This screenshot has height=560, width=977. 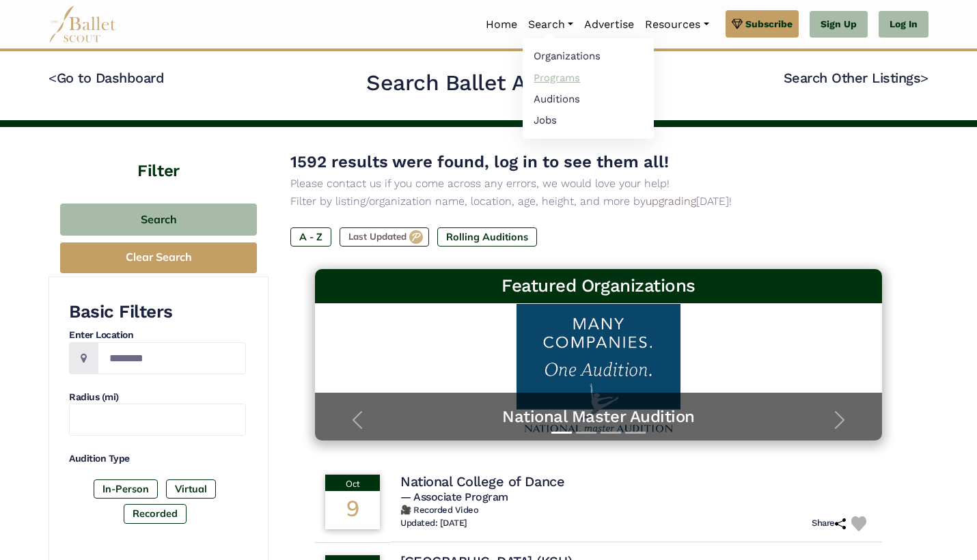 What do you see at coordinates (487, 237) in the screenshot?
I see `label: Rolling Auditions` at bounding box center [487, 237].